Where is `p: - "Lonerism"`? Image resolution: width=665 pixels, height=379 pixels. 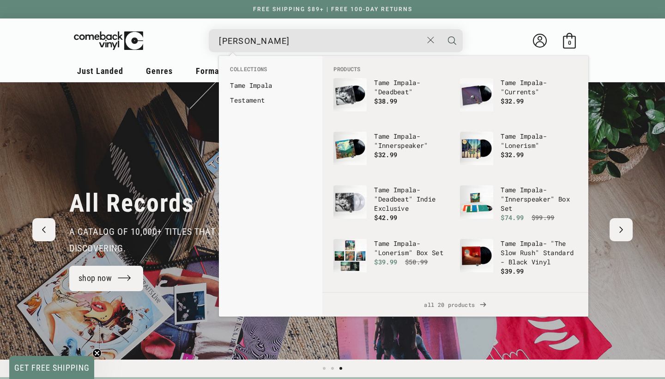
p: - "Lonerism" is located at coordinates (539, 141).